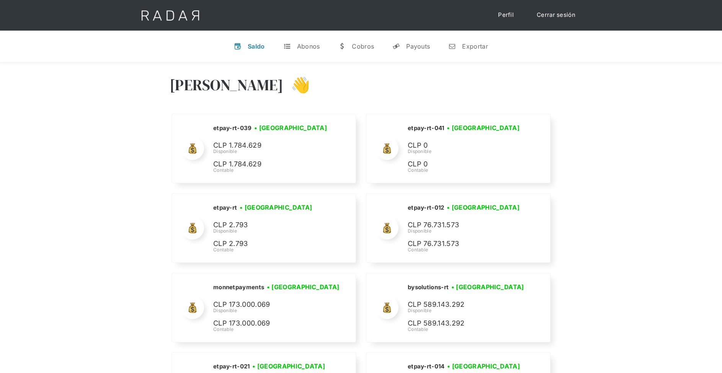 The image size is (722, 373). What do you see at coordinates (426, 208) in the screenshot?
I see `h2: etpay-rt-012` at bounding box center [426, 208].